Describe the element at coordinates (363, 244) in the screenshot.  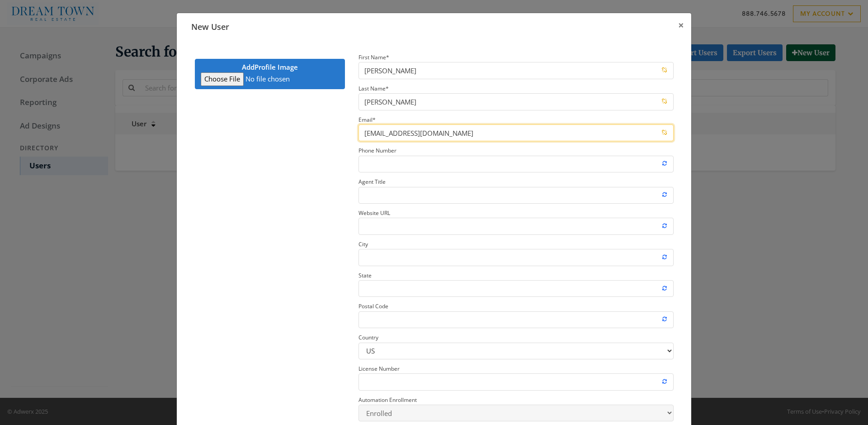
I see `small: City` at that location.